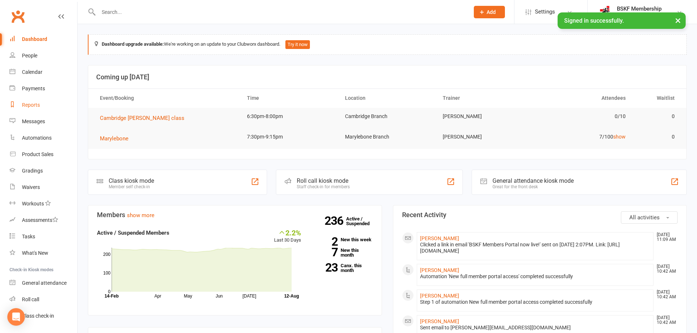  What do you see at coordinates (323, 181) in the screenshot?
I see `div: Roll call kiosk mode` at bounding box center [323, 181].